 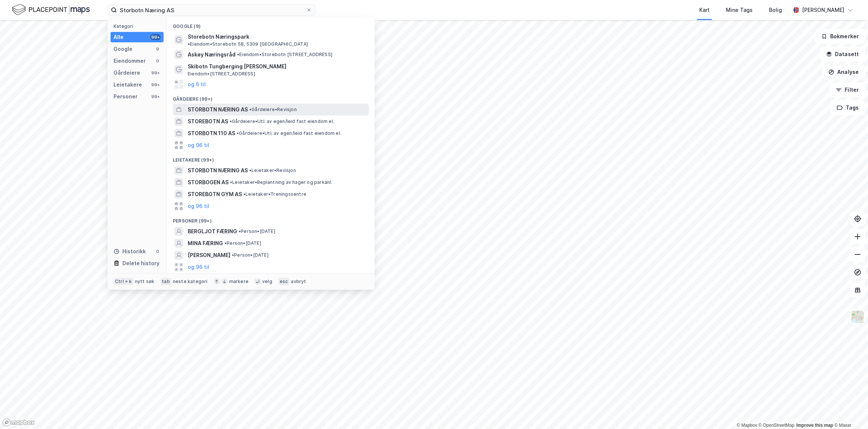 What do you see at coordinates (857, 316) in the screenshot?
I see `img: Z` at bounding box center [857, 316].